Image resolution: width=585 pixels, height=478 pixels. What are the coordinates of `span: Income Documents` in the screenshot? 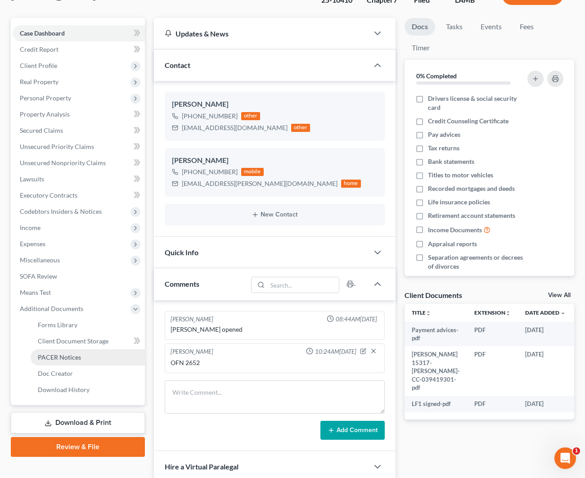 It's located at (455, 230).